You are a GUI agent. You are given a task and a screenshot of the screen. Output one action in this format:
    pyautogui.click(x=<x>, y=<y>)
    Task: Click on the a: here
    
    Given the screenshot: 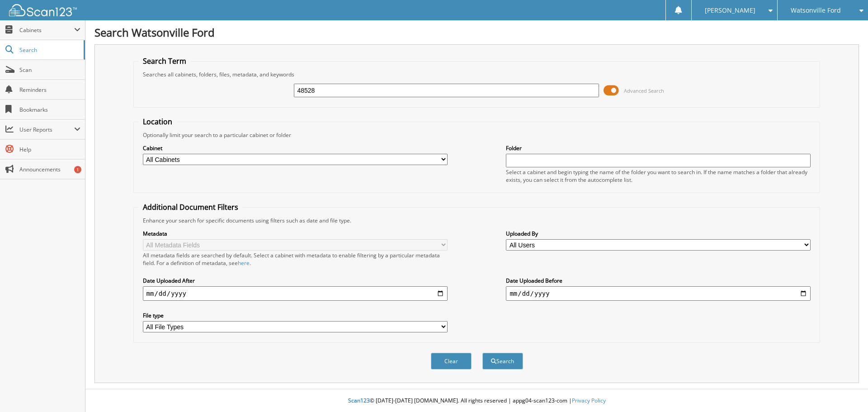 What is the action you would take?
    pyautogui.click(x=244, y=262)
    